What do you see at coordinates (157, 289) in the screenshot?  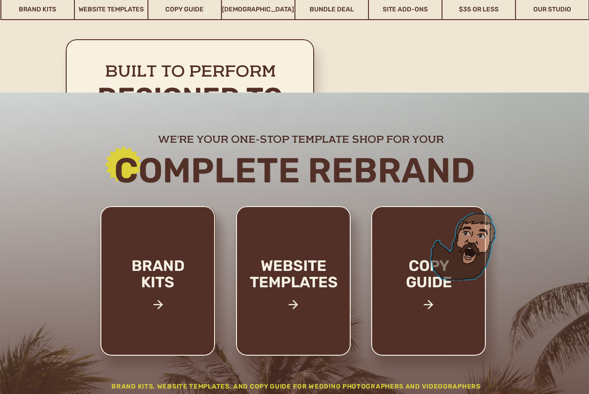 I see `a: brand kits` at bounding box center [157, 289].